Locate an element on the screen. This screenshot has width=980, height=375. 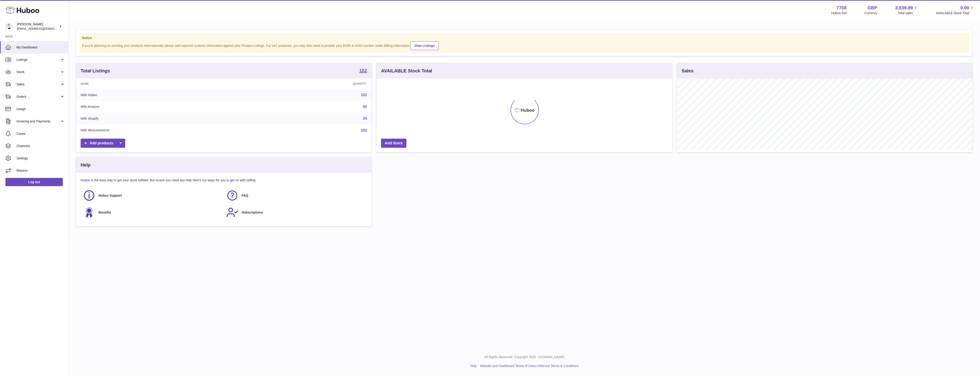
td: With Woocommerce is located at coordinates (168, 130).